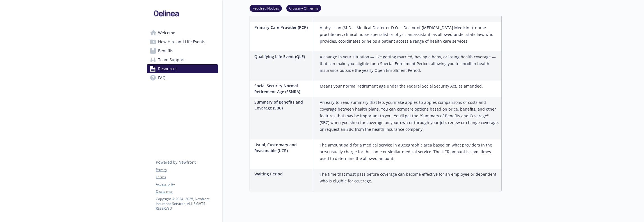 This screenshot has height=222, width=644. What do you see at coordinates (186, 177) in the screenshot?
I see `a: Terms` at bounding box center [186, 177].